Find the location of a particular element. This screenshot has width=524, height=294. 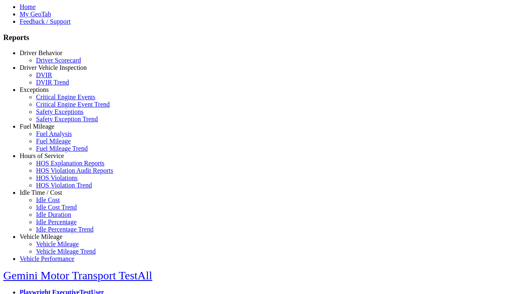

a: HOS Explanation Reports is located at coordinates (70, 163).